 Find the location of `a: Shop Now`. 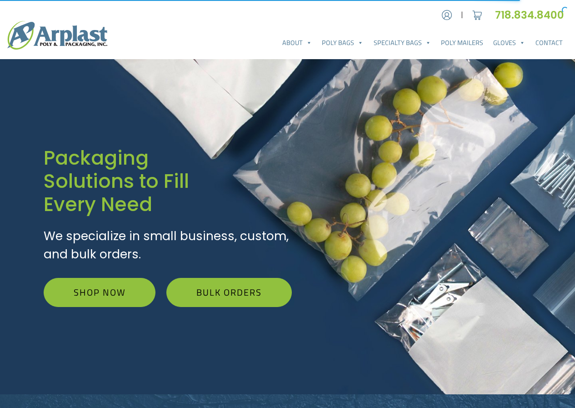

a: Shop Now is located at coordinates (100, 292).